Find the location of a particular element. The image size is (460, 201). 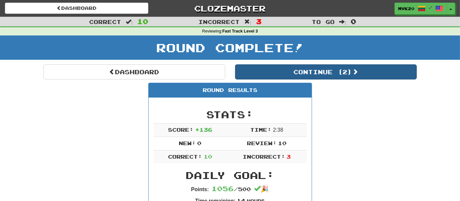

span: New: is located at coordinates (187, 143).